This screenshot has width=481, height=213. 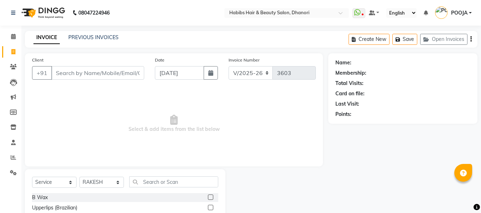 I want to click on div: Membership:, so click(x=351, y=73).